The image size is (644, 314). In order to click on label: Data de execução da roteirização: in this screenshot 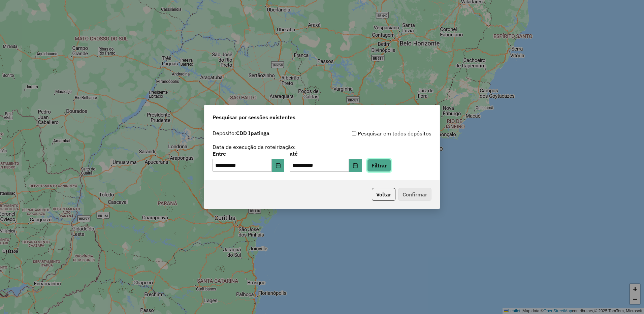, I will do `click(254, 147)`.